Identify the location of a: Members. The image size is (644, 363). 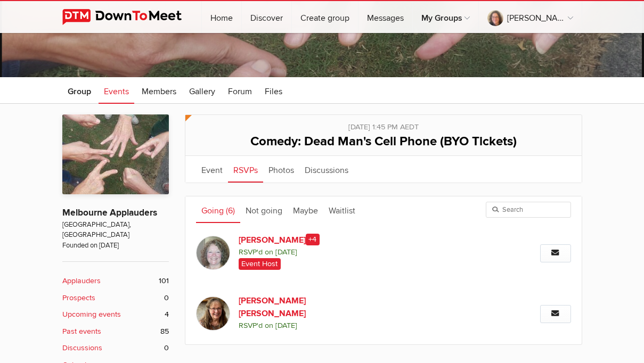
(159, 91).